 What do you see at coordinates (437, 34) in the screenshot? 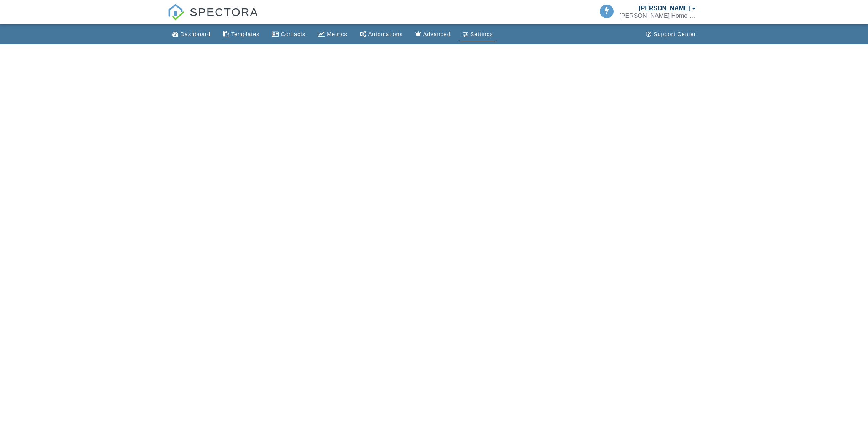
I see `div: Advanced` at bounding box center [437, 34].